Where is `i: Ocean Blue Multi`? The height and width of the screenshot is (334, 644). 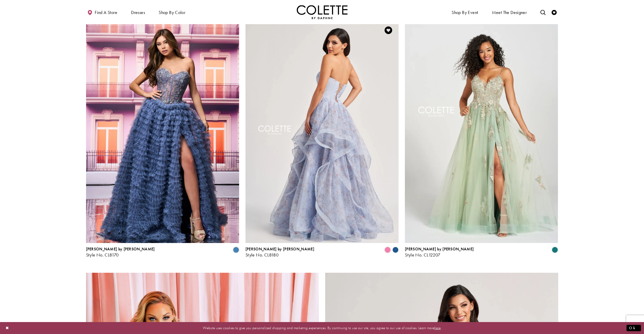 i: Ocean Blue Multi is located at coordinates (395, 250).